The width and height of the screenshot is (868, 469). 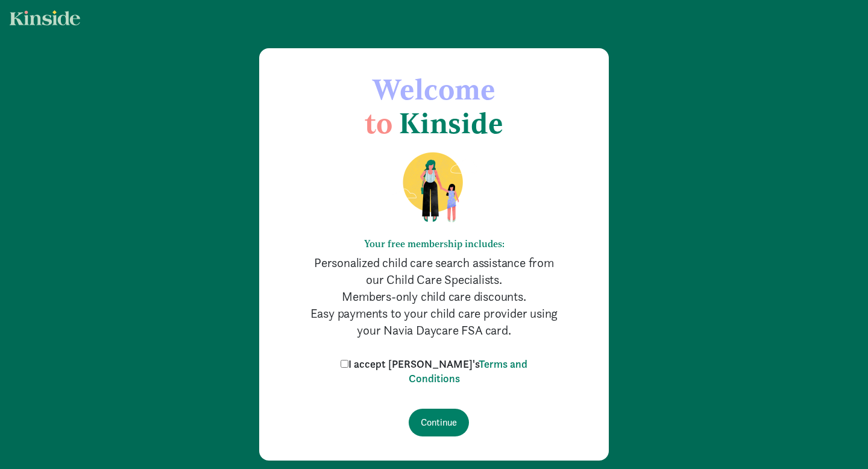 What do you see at coordinates (434, 187) in the screenshot?
I see `img: illustration-mom-daughter.png` at bounding box center [434, 187].